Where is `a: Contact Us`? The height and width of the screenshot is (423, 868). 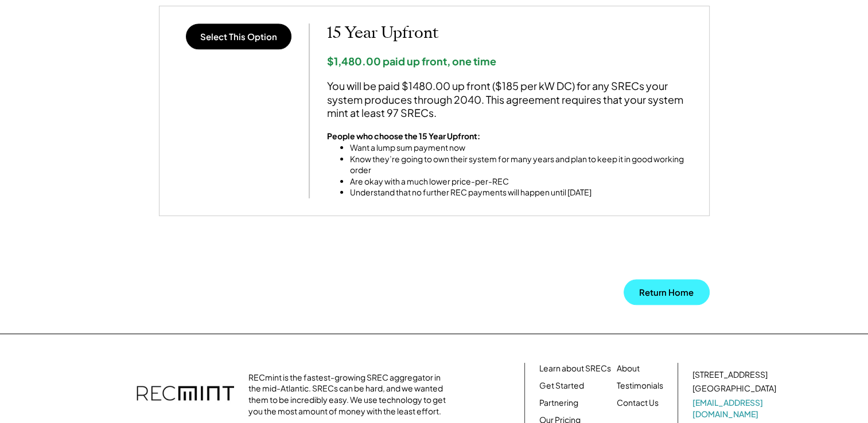
a: Contact Us is located at coordinates (637, 403).